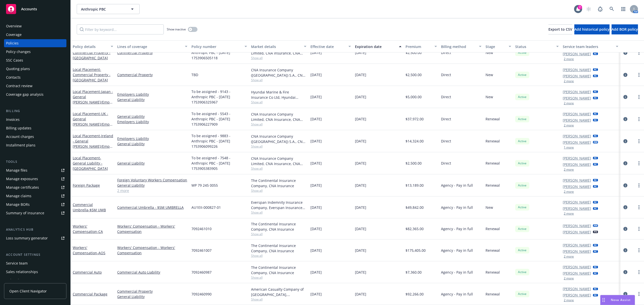 This screenshot has width=644, height=305. Describe the element at coordinates (25, 213) in the screenshot. I see `div: Summary of insurance` at that location.